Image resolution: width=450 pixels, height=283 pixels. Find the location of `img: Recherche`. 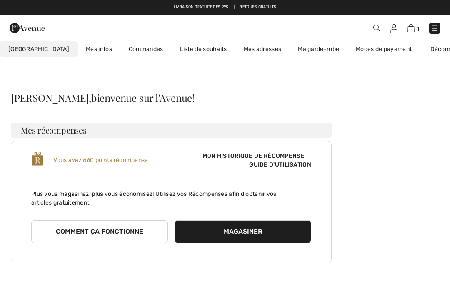

img: Recherche is located at coordinates (377, 28).